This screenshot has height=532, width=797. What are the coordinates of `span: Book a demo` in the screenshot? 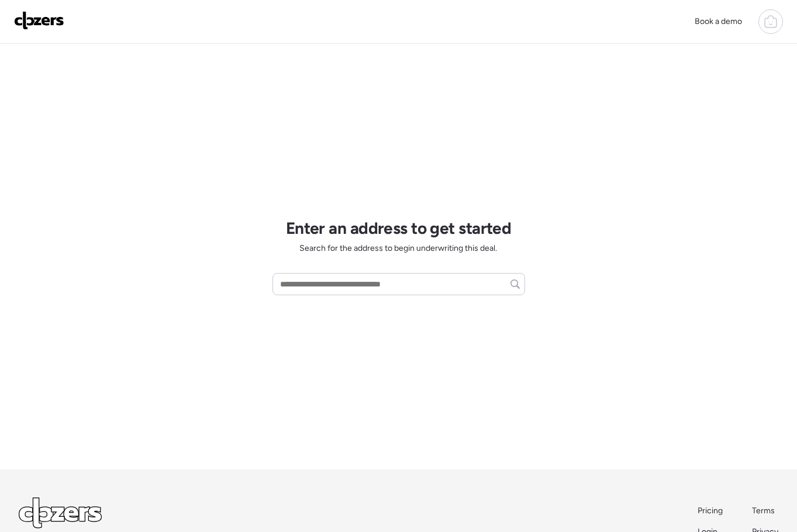 It's located at (718, 21).